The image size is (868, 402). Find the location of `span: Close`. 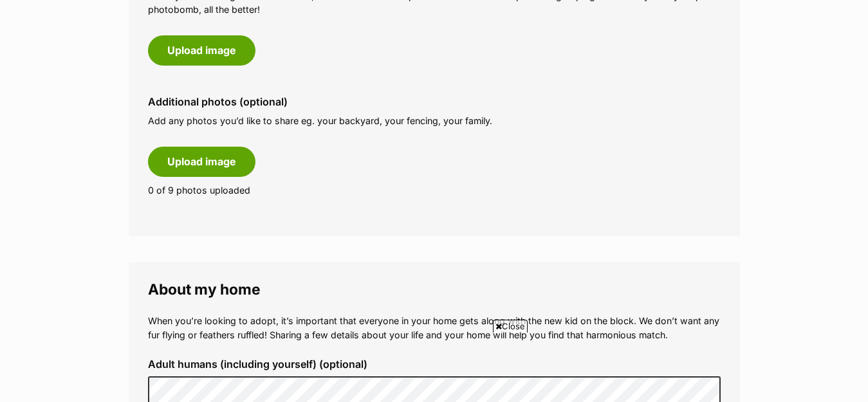

span: Close is located at coordinates (510, 326).